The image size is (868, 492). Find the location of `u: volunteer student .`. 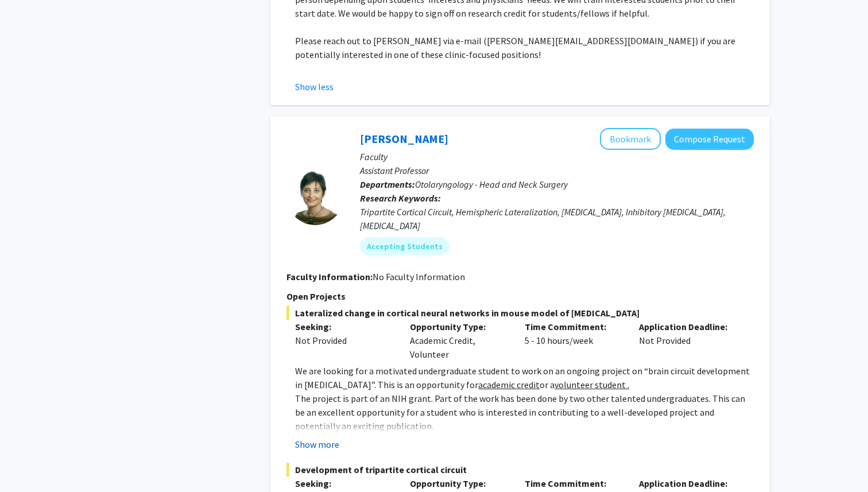

u: volunteer student . is located at coordinates (592, 384).